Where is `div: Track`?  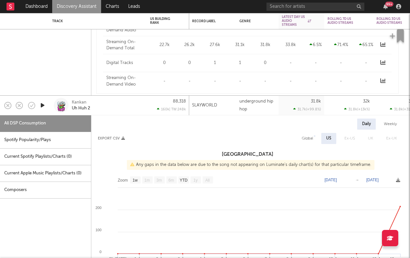
div: Track is located at coordinates (96, 21).